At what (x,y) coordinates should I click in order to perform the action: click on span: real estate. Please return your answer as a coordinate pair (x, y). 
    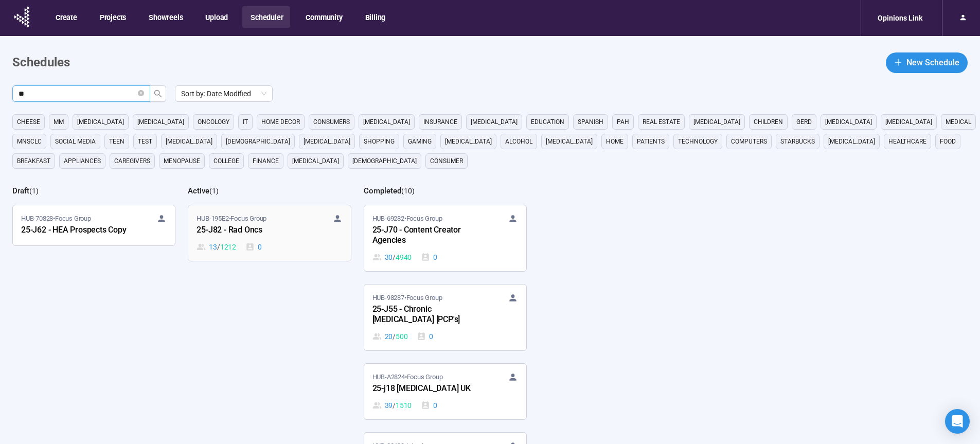
    Looking at the image, I should click on (661, 122).